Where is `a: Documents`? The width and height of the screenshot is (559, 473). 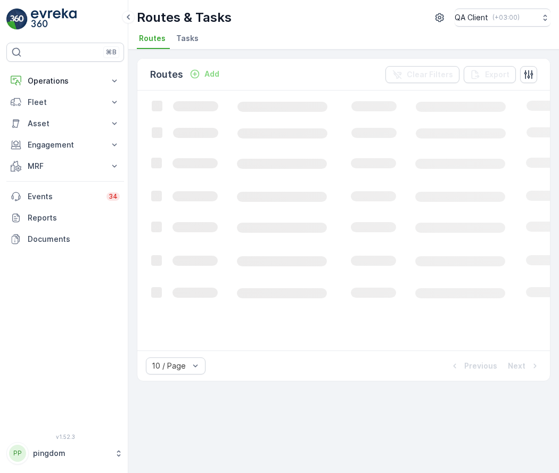
a: Documents is located at coordinates (65, 239).